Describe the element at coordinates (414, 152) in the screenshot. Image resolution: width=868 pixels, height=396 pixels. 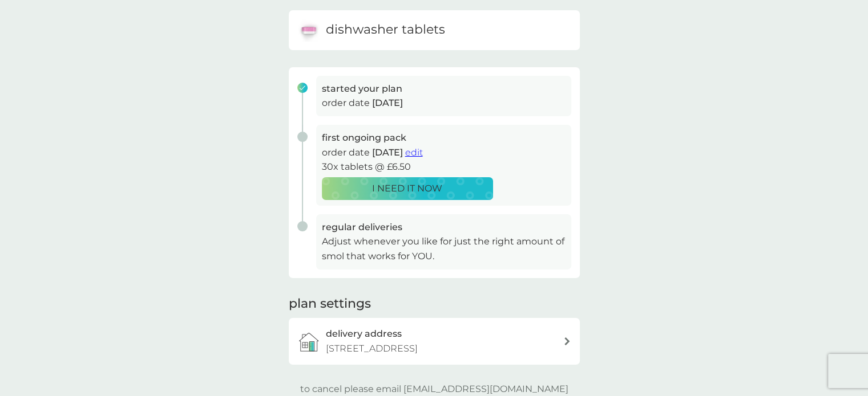
I see `span: edit` at that location.